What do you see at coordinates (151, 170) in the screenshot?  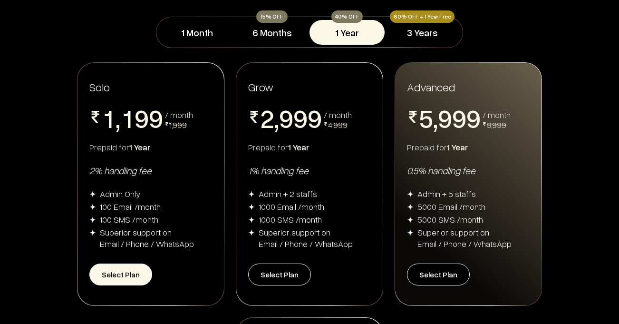 I see `div: 2% handling fee` at bounding box center [151, 170].